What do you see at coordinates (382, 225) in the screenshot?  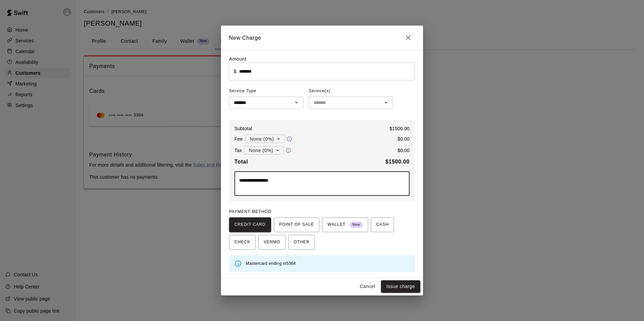 I see `span: CASH` at bounding box center [382, 225].